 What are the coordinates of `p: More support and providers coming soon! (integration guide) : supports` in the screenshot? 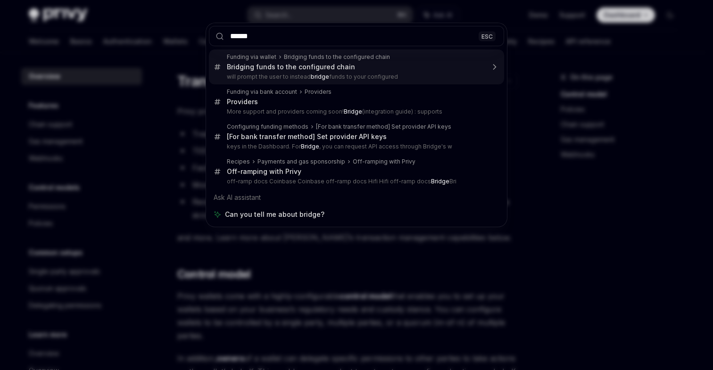 It's located at (356, 112).